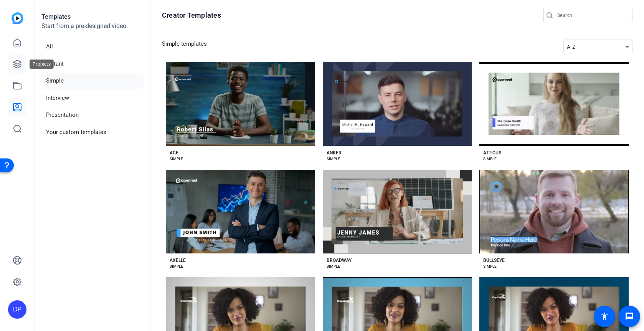 The image size is (644, 331). What do you see at coordinates (92, 132) in the screenshot?
I see `li: Your custom templates` at bounding box center [92, 132].